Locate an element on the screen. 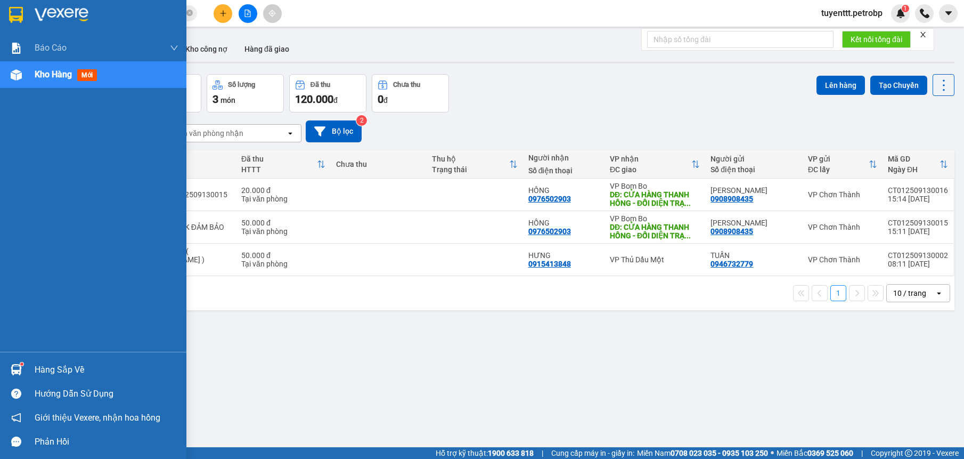  span: mới is located at coordinates (87, 75).